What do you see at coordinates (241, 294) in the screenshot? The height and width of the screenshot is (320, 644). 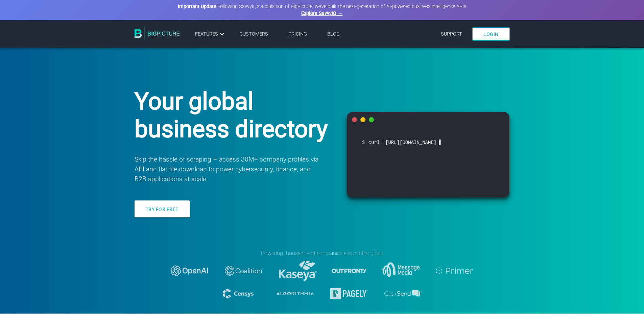 I see `img: logo-censys.svg` at bounding box center [241, 294].